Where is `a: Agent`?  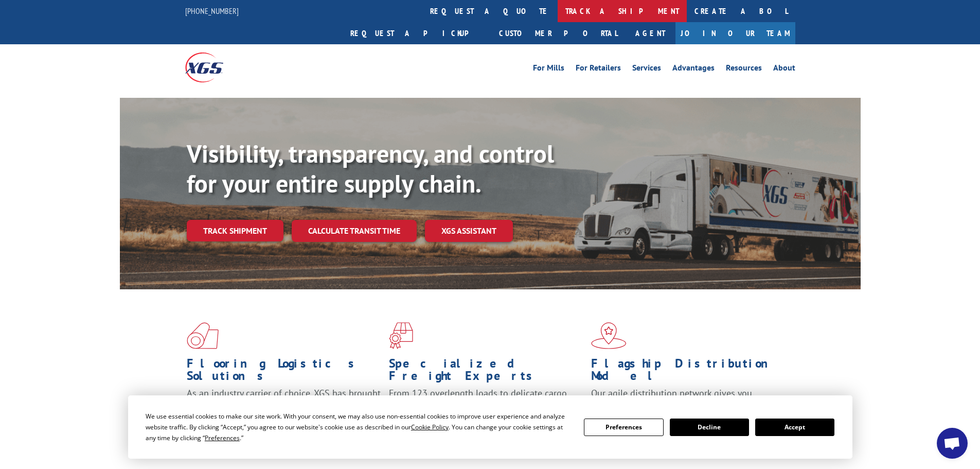 a: Agent is located at coordinates (651, 33).